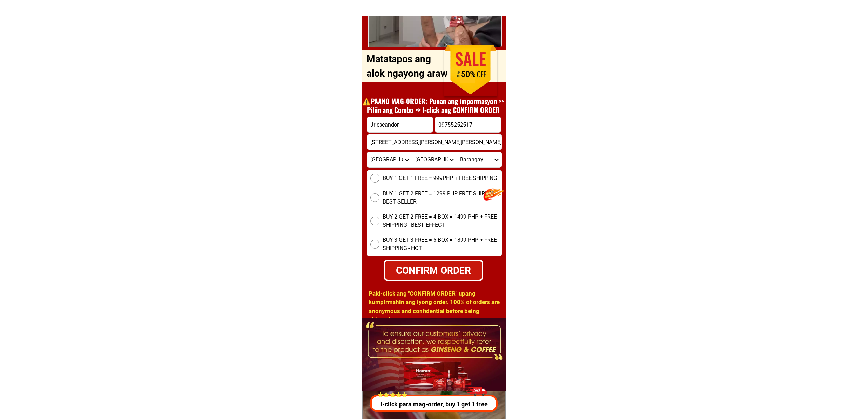 This screenshot has width=868, height=419. Describe the element at coordinates (433, 404) in the screenshot. I see `p: I-click para mag-order, buy 1 get 1 free` at that location.